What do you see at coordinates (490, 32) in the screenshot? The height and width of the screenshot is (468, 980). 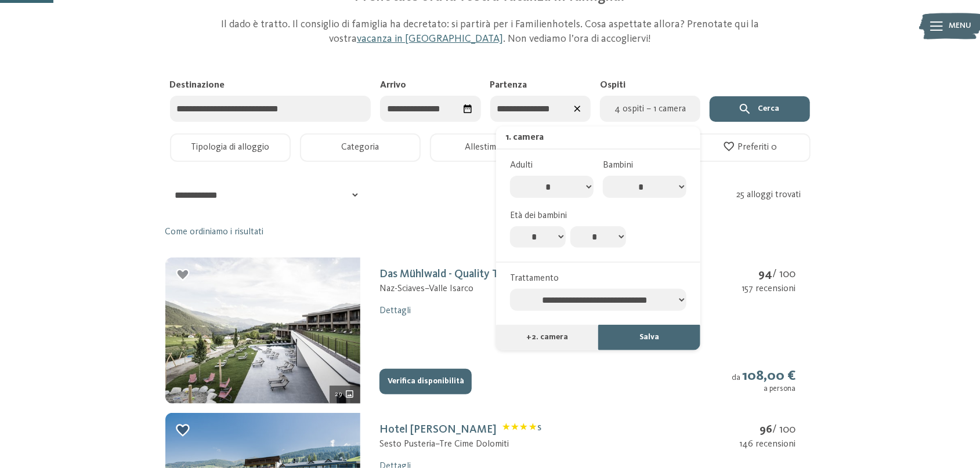 I see `p: Il dado è tratto. Il consiglio di famiglia ha decretato: si partirà per i Familienhotels. Cosa as...` at bounding box center [490, 32].